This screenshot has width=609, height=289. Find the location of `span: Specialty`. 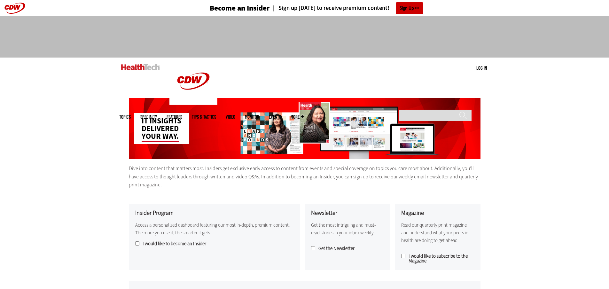

span: Specialty is located at coordinates (149, 117).